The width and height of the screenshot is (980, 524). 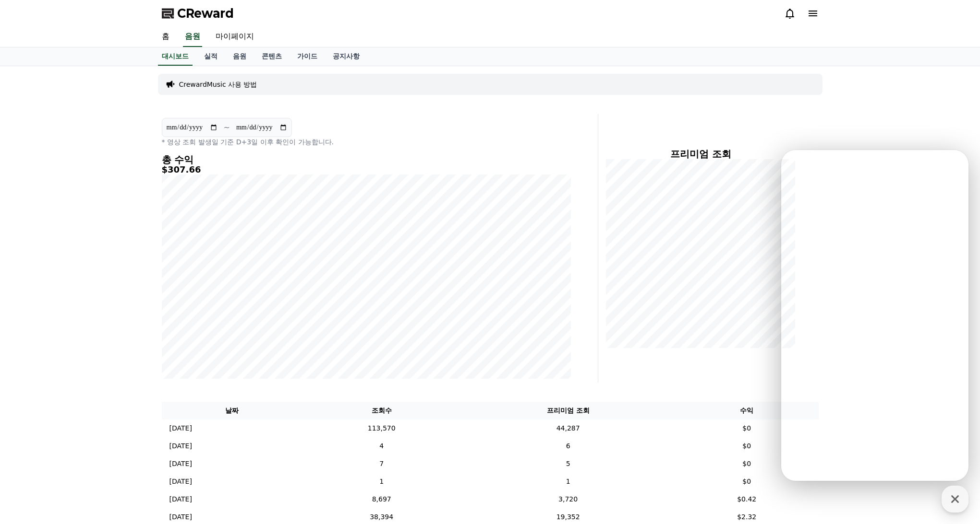 I want to click on h5: $307.66, so click(x=366, y=170).